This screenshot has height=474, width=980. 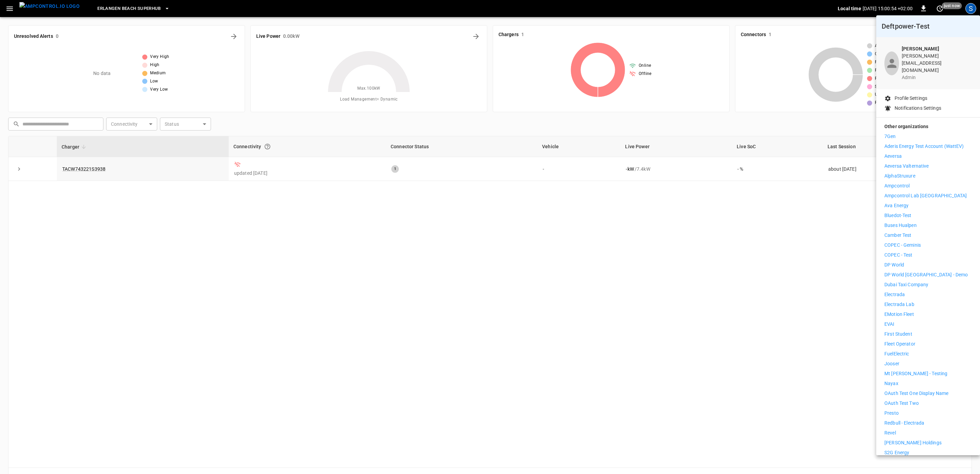 I want to click on p: Notifications Settings, so click(x=918, y=108).